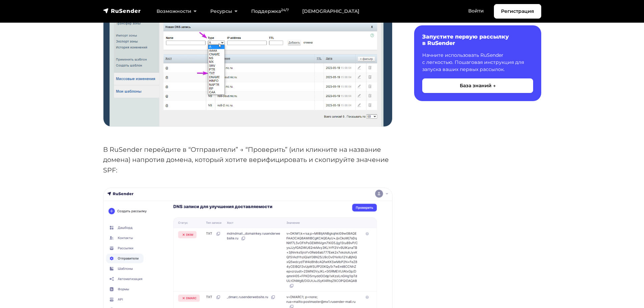  Describe the element at coordinates (270, 11) in the screenshot. I see `a: Поддержка24/7` at that location.